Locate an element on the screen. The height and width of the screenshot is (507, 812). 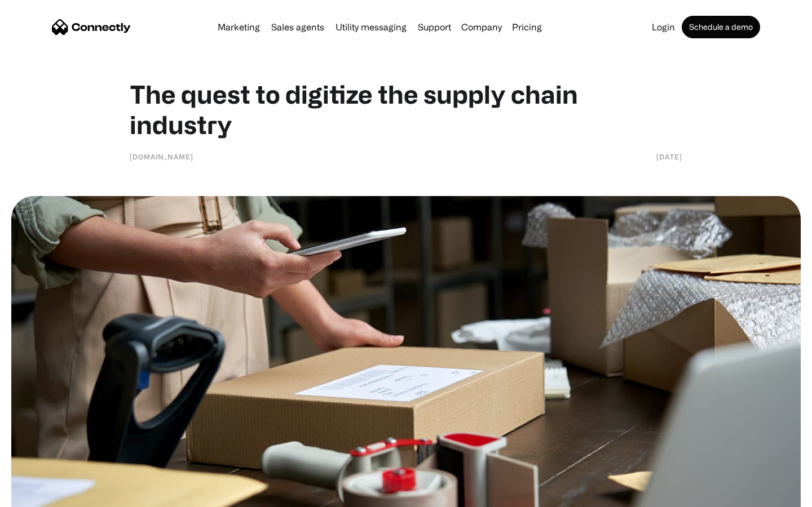
a: Schedule a demo is located at coordinates (720, 27).